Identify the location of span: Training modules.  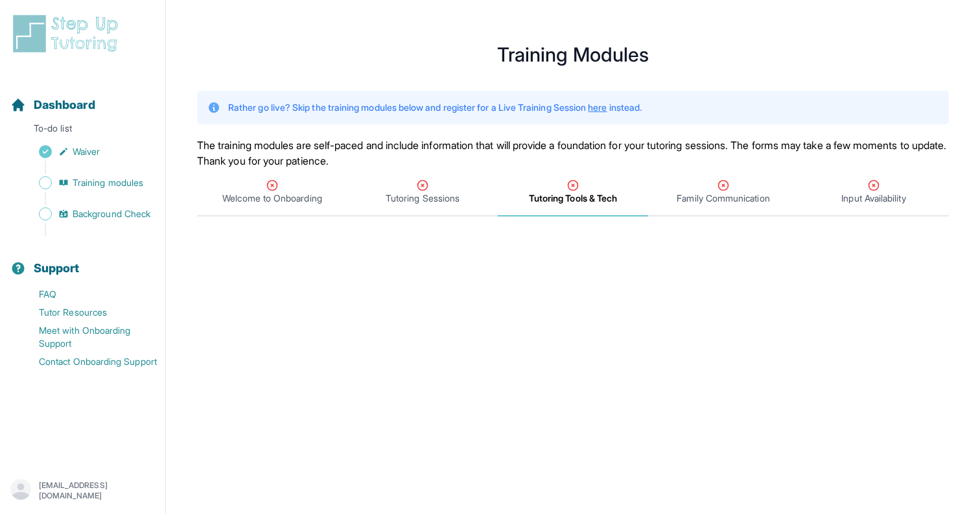
(108, 182).